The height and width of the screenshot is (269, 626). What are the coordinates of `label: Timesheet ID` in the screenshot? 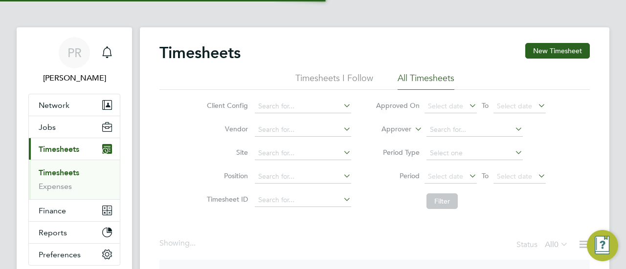 It's located at (226, 199).